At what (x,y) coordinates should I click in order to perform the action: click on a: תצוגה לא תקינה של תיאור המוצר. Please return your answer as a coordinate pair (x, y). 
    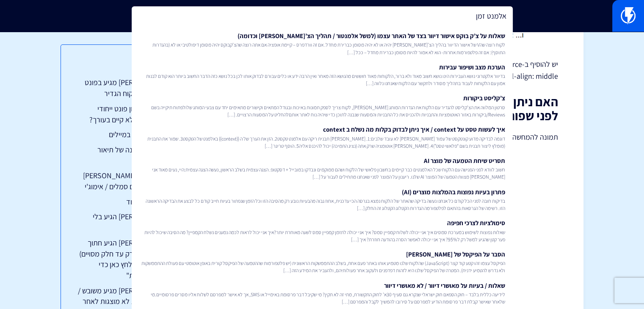
    Looking at the image, I should click on (125, 155).